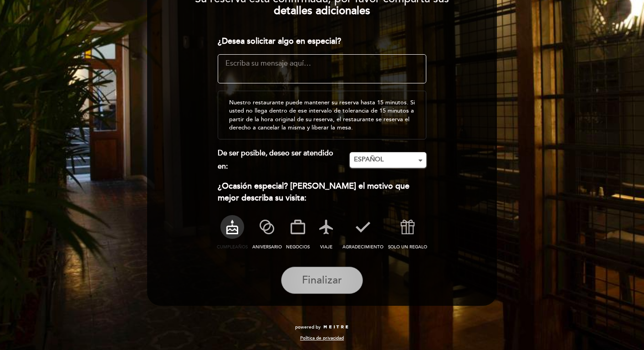 This screenshot has height=350, width=644. I want to click on span: ANIVERSARIO, so click(268, 247).